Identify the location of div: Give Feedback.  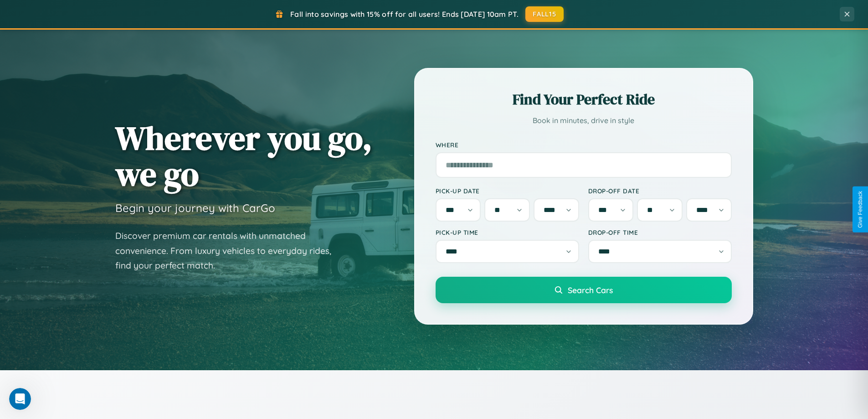
(860, 210).